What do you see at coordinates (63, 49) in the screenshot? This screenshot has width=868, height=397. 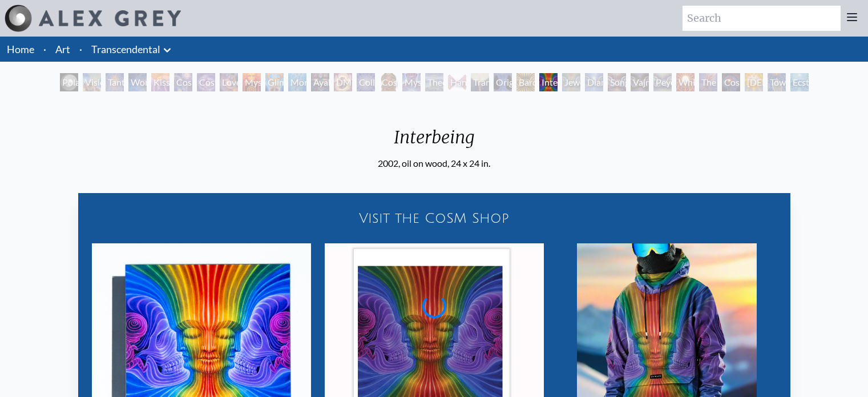 I see `a: Art` at bounding box center [63, 49].